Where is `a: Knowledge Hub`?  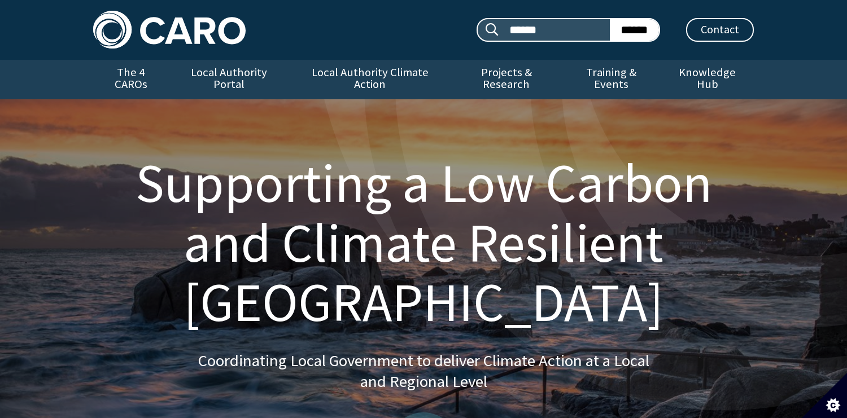 a: Knowledge Hub is located at coordinates (707, 80).